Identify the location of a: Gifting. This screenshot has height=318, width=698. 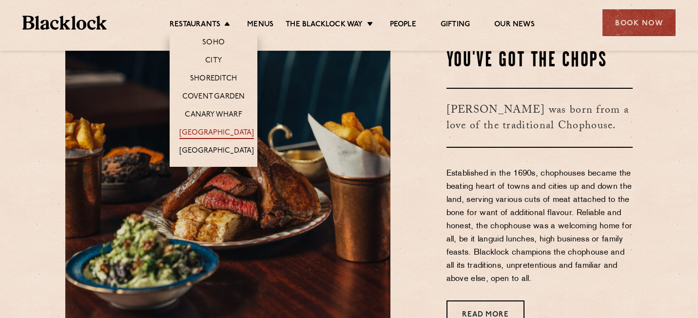
(455, 25).